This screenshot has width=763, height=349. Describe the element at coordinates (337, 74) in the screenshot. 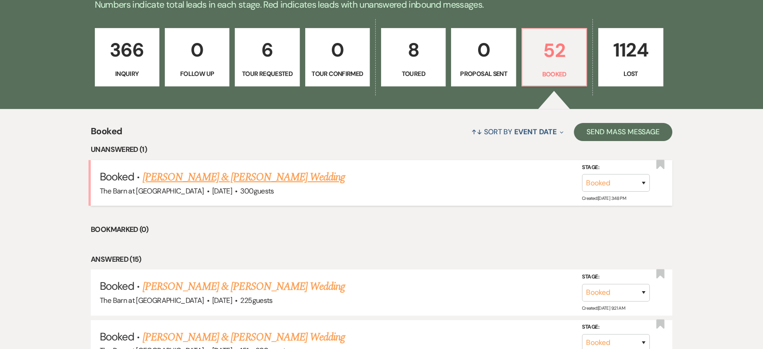

I see `p: Tour Confirmed` at that location.